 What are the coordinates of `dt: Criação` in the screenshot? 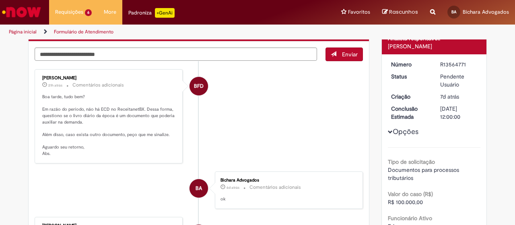 It's located at (410, 97).